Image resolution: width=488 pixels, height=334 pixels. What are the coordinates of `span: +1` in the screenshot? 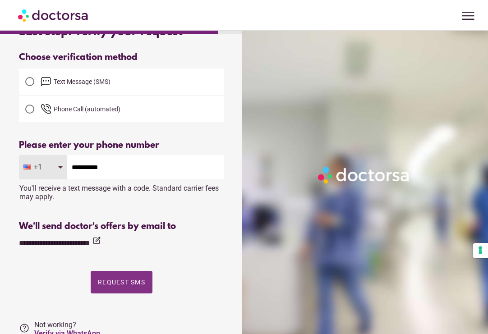 It's located at (43, 167).